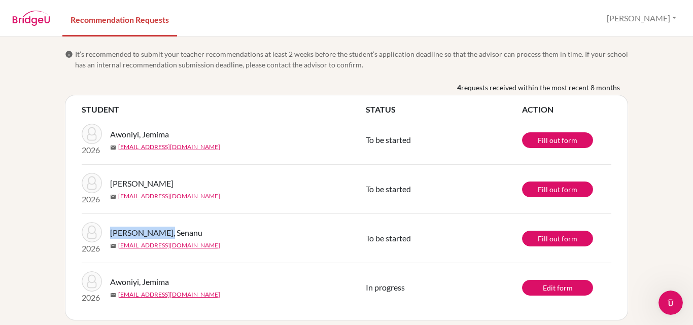 This screenshot has height=325, width=693. What do you see at coordinates (444, 110) in the screenshot?
I see `th: STATUS` at bounding box center [444, 110].